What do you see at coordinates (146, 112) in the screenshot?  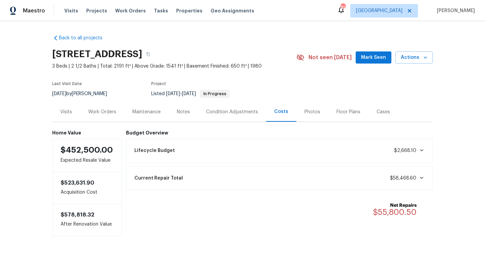 I see `div: Maintenance` at bounding box center [146, 112].